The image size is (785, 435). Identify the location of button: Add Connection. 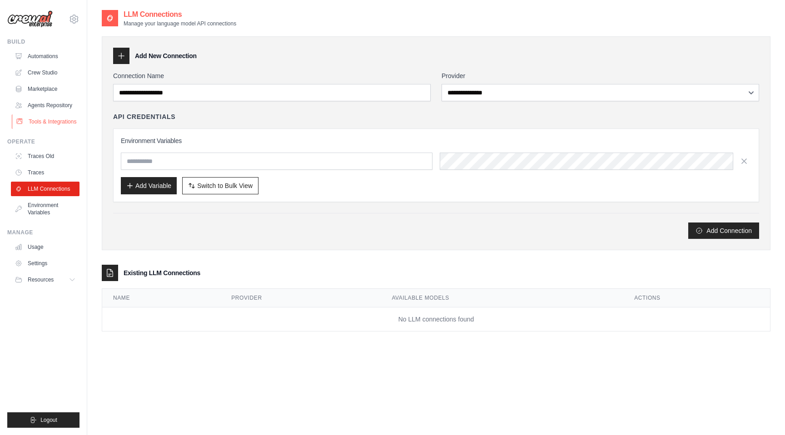
(723, 231).